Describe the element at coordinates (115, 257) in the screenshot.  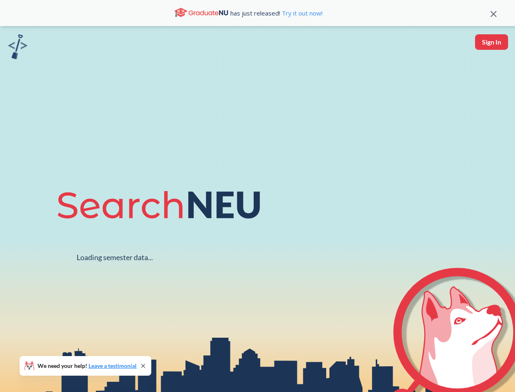
I see `div: Loading semester data...` at that location.